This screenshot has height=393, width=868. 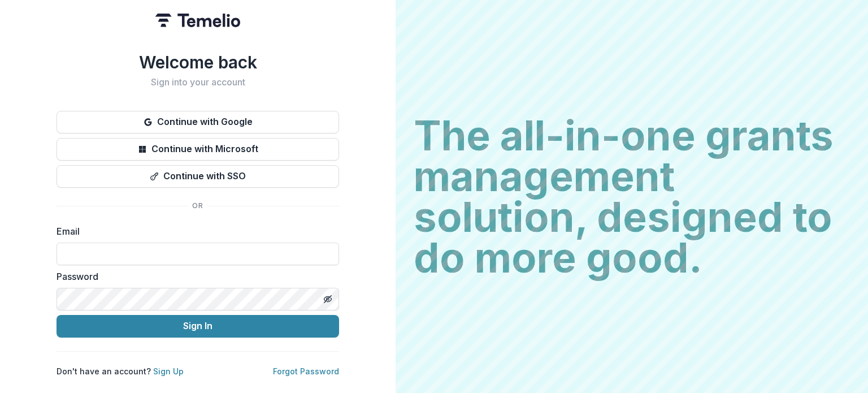 I want to click on a: Forgot Password, so click(x=306, y=371).